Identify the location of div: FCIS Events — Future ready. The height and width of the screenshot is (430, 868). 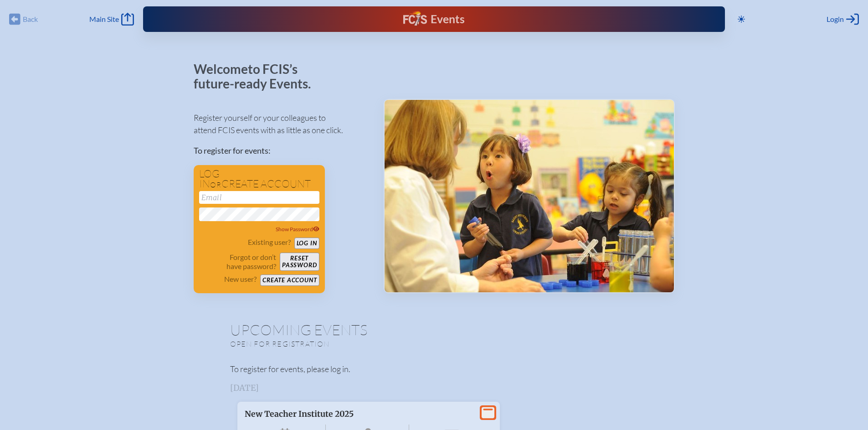
(434, 19).